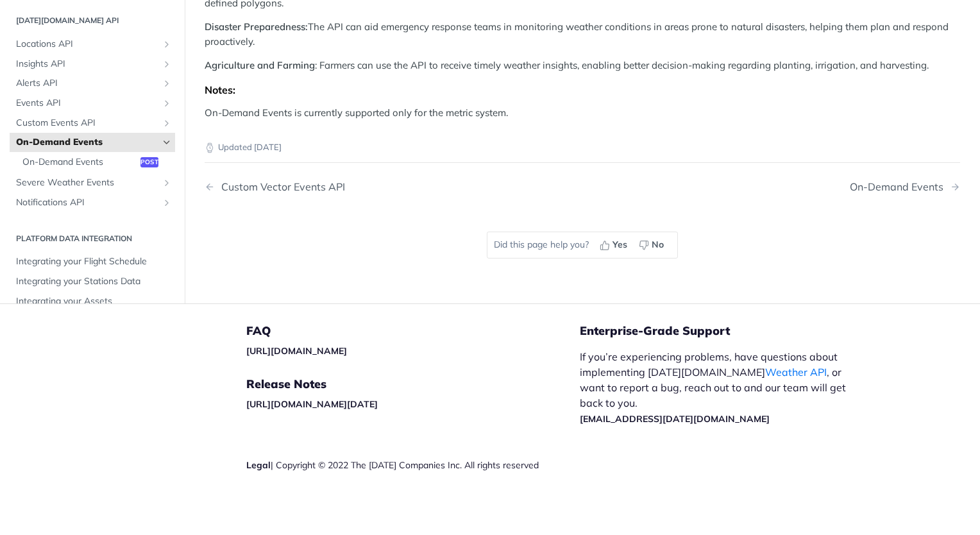  I want to click on button: Show subpages for Severe Weather Events, so click(167, 183).